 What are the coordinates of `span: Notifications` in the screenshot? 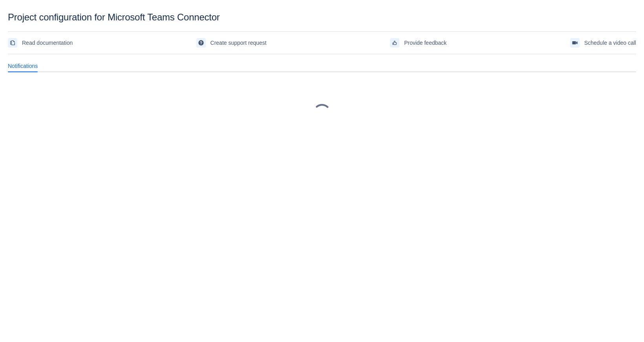 It's located at (22, 66).